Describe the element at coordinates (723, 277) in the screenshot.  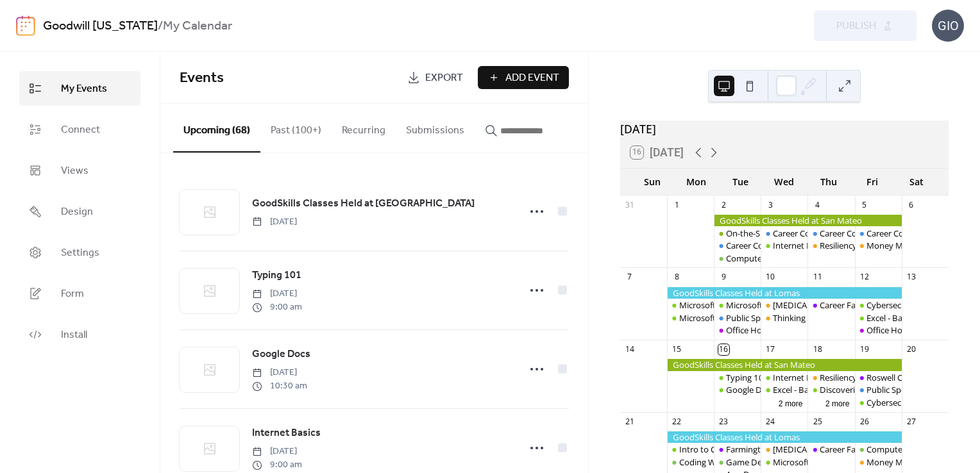
I see `div: 9` at that location.